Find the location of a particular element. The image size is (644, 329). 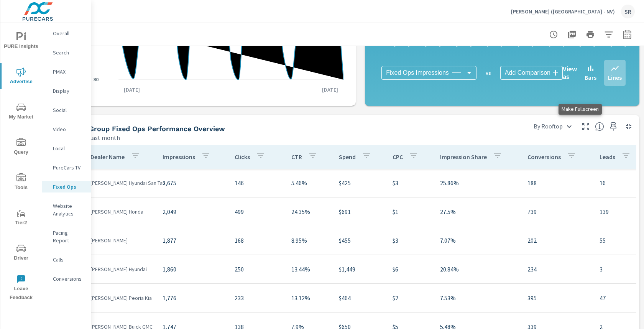

span: Driver is located at coordinates (21, 253).